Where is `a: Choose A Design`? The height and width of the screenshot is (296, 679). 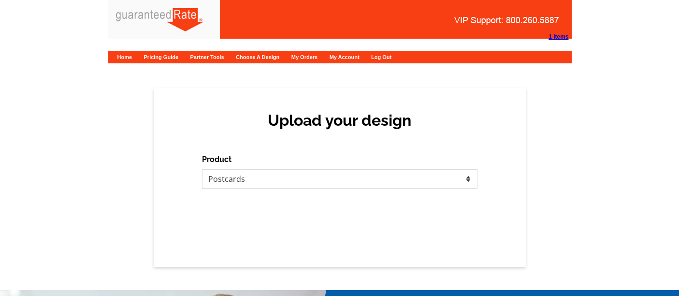
a: Choose A Design is located at coordinates (257, 57).